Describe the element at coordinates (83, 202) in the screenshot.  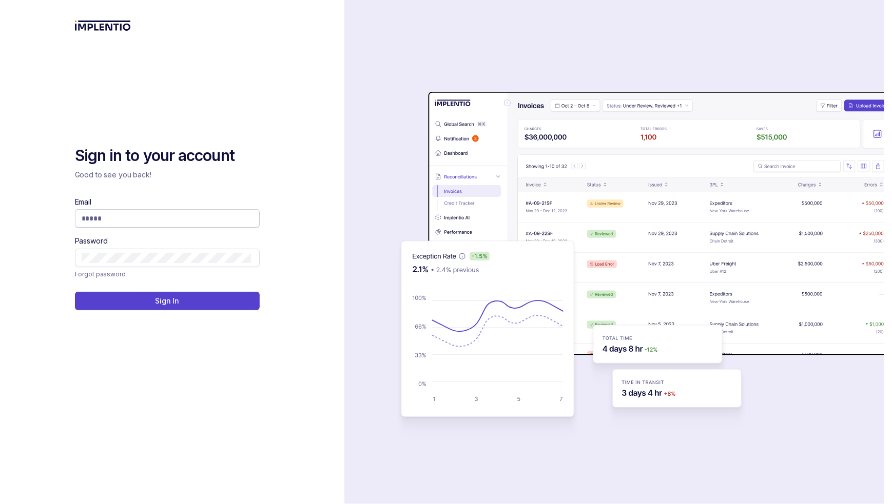
I see `label: Email` at that location.